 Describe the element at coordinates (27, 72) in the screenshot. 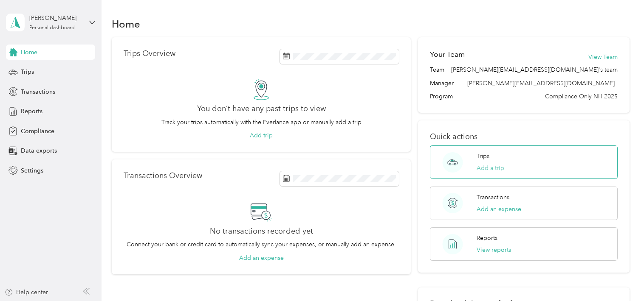

I see `span: Trips` at that location.